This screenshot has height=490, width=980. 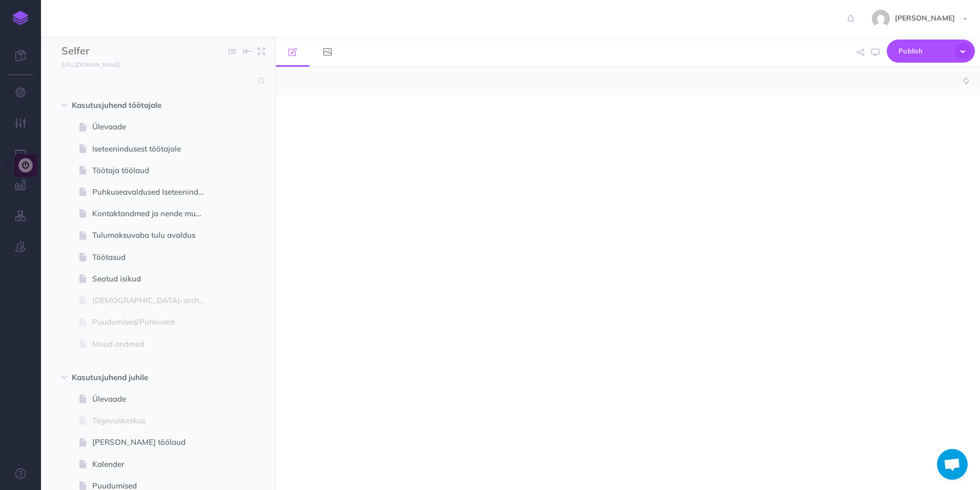 I want to click on span: Tegevuskeskus, so click(x=153, y=420).